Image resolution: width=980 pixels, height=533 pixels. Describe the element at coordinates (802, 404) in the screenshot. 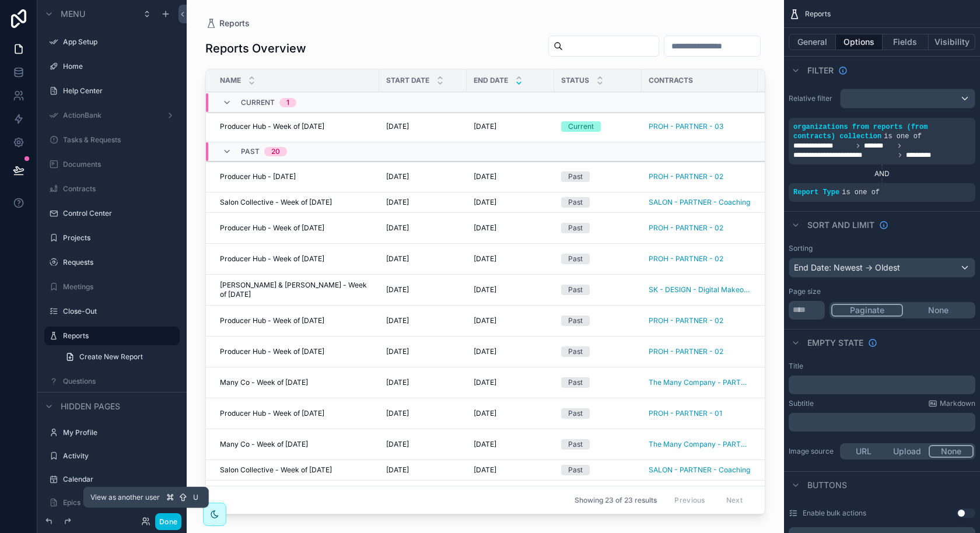

I see `label: Subtitle` at that location.